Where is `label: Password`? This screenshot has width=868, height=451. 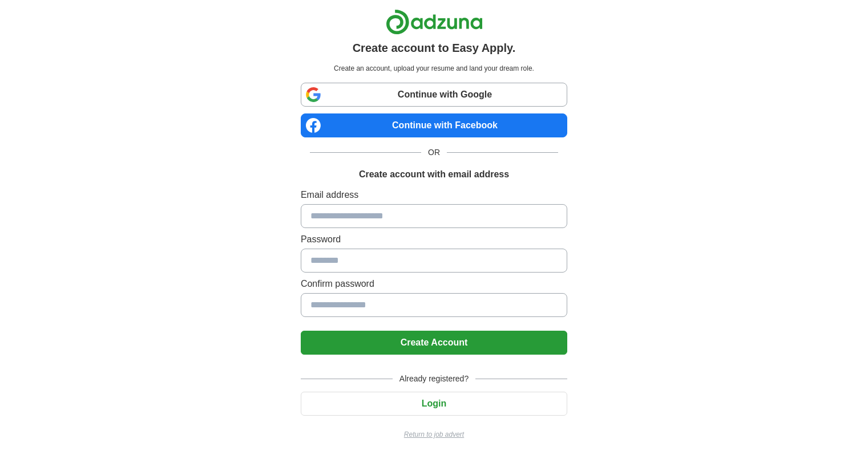
label: Password is located at coordinates (434, 240).